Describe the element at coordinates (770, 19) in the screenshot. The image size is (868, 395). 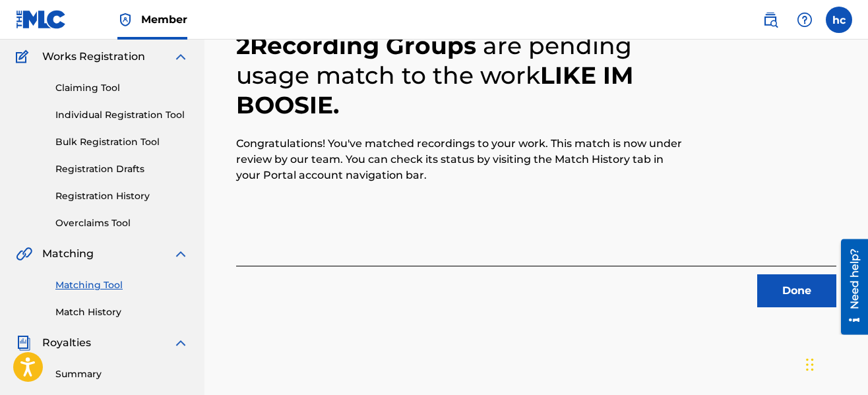
I see `img: search` at that location.